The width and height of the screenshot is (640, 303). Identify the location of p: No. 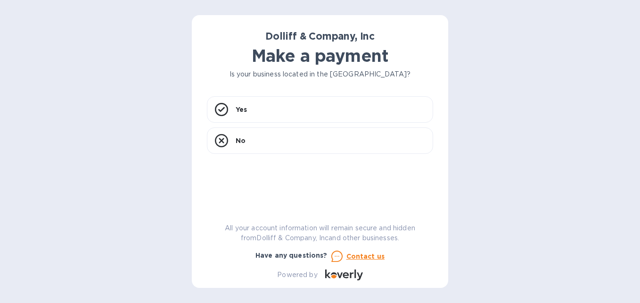
(241, 141).